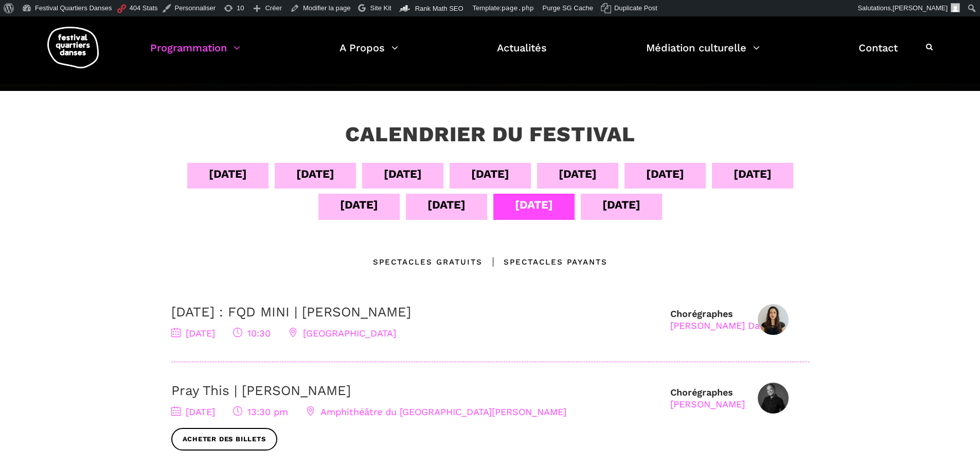 Image resolution: width=980 pixels, height=468 pixels. Describe the element at coordinates (73, 48) in the screenshot. I see `img: logo-fqd-med` at that location.